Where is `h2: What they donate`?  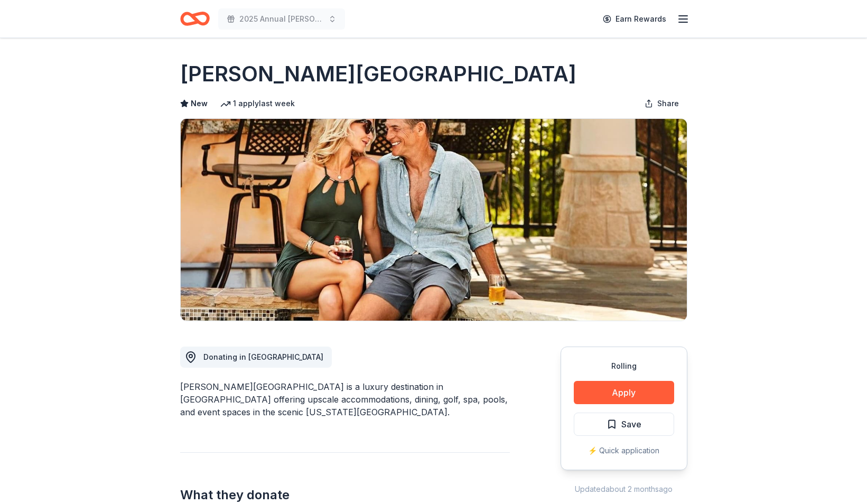
h2: What they donate is located at coordinates (345, 495).